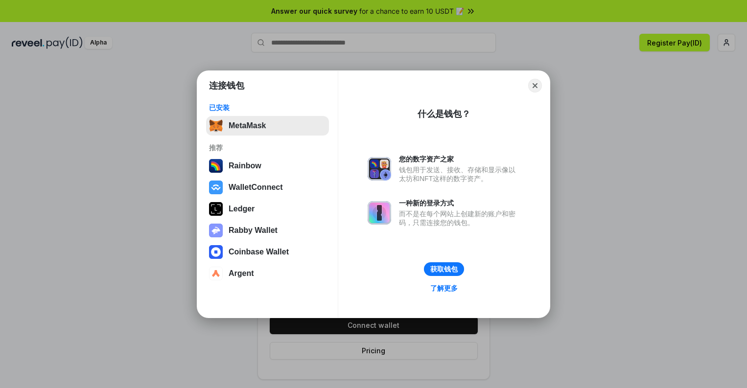 The height and width of the screenshot is (388, 747). Describe the element at coordinates (227, 86) in the screenshot. I see `h1: 连接钱包` at that location.